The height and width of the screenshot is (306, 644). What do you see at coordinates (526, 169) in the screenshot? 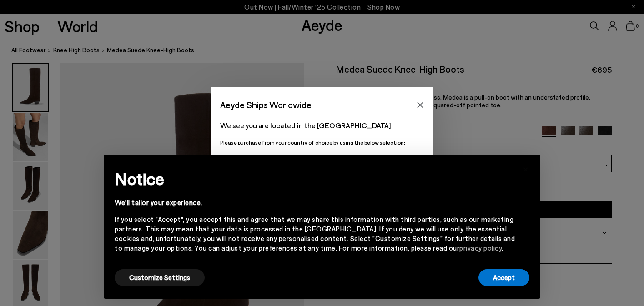
I see `button: Close this notice` at bounding box center [526, 169].